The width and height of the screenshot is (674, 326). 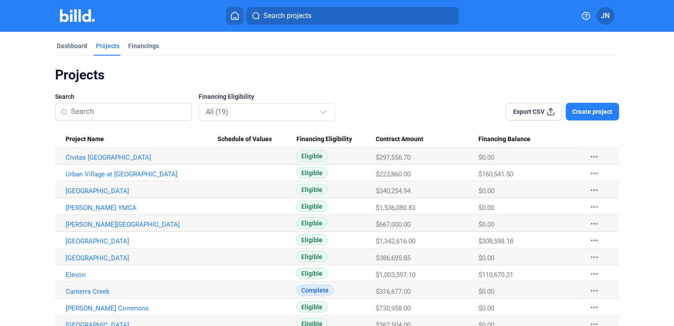 What do you see at coordinates (77, 15) in the screenshot?
I see `img: Billd Company Logo` at bounding box center [77, 15].